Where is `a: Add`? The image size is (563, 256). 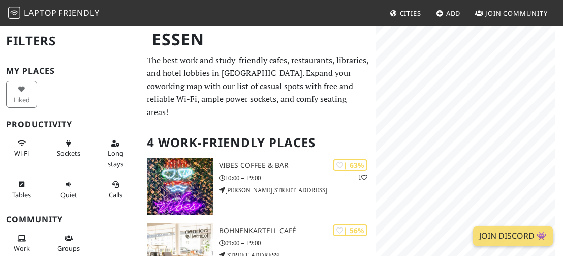 a: Add is located at coordinates (449, 13).